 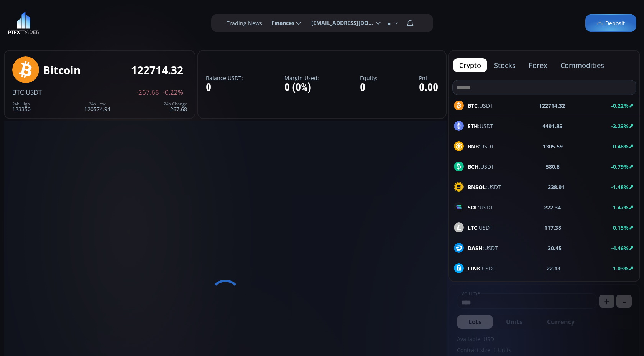 What do you see at coordinates (620, 248) in the screenshot?
I see `b: -4.46%` at bounding box center [620, 248].